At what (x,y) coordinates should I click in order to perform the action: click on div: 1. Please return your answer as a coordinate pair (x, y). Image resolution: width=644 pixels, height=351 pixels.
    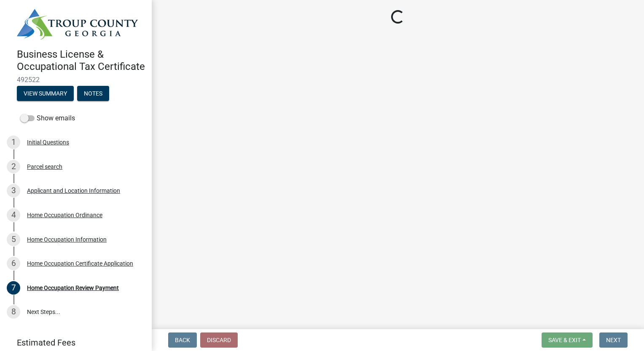
    Looking at the image, I should click on (13, 142).